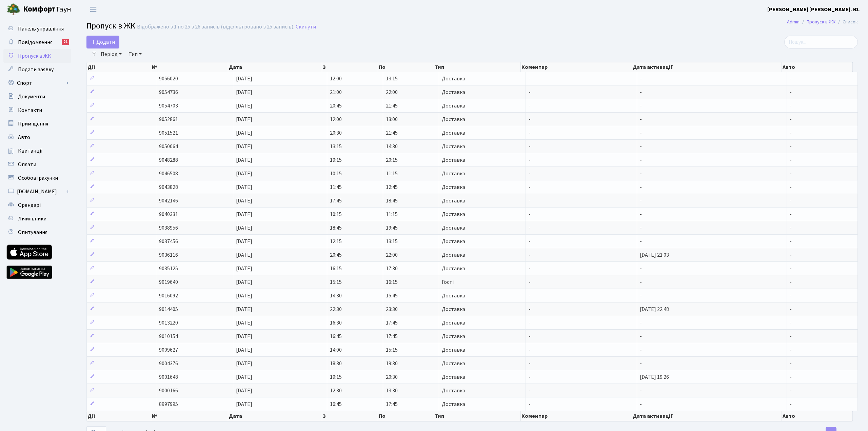 This screenshot has height=431, width=868. What do you see at coordinates (336, 282) in the screenshot?
I see `span: 15:15` at bounding box center [336, 282].